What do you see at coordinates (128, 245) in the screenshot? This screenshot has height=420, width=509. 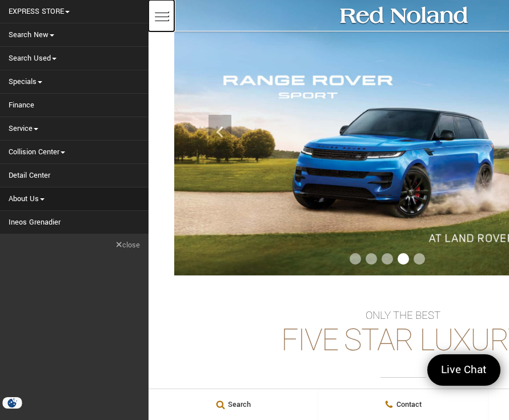 I see `span: close` at bounding box center [128, 245].